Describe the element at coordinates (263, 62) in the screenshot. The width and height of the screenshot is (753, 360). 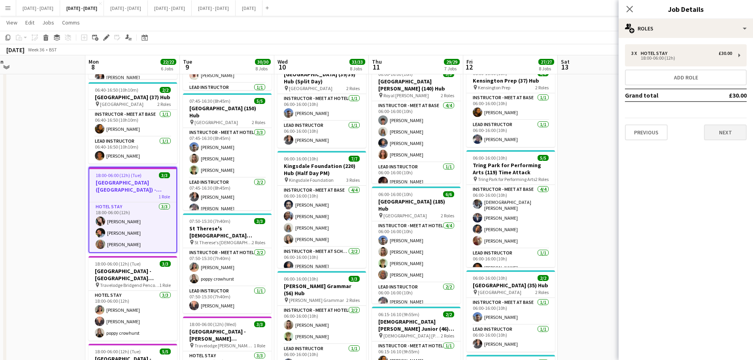
I see `span: 30/30` at that location.